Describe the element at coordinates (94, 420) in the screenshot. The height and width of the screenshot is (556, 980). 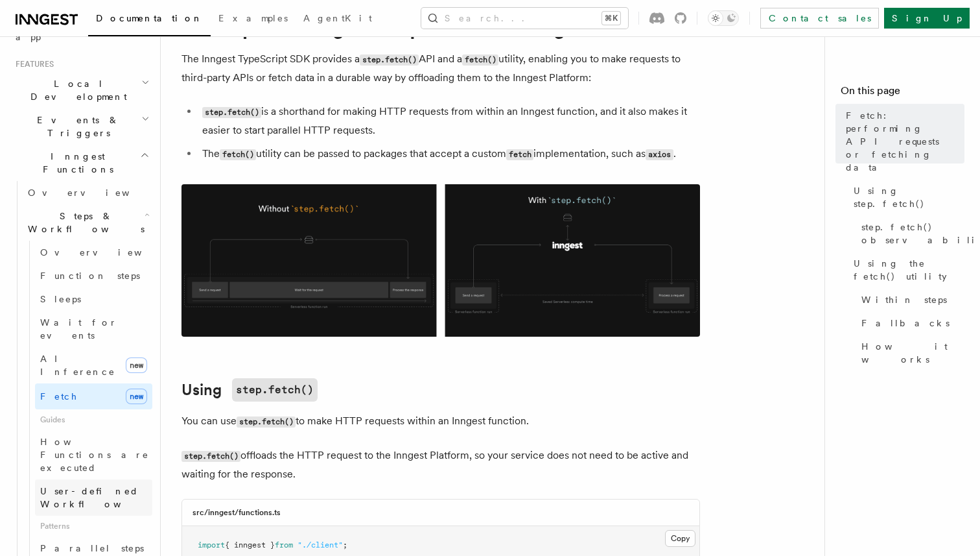
I see `span: Guides` at that location.